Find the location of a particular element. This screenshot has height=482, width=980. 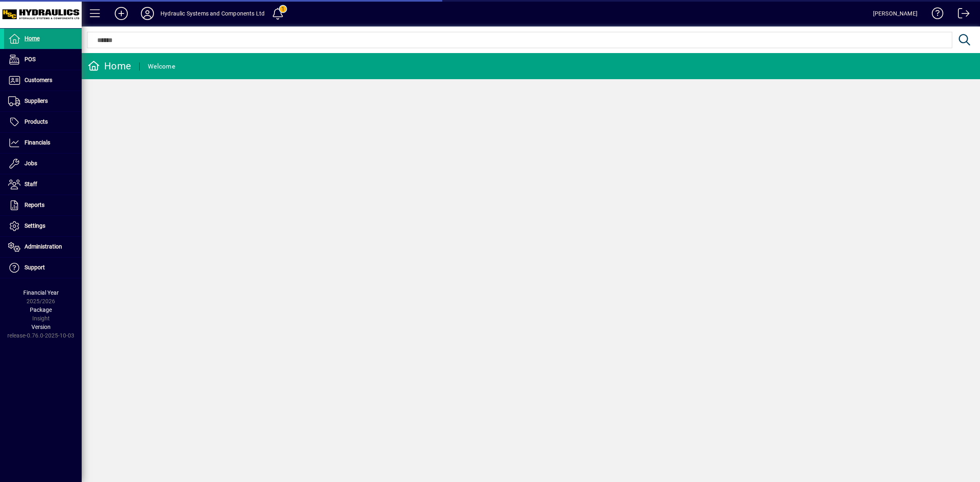

span: Financials is located at coordinates (37, 143).